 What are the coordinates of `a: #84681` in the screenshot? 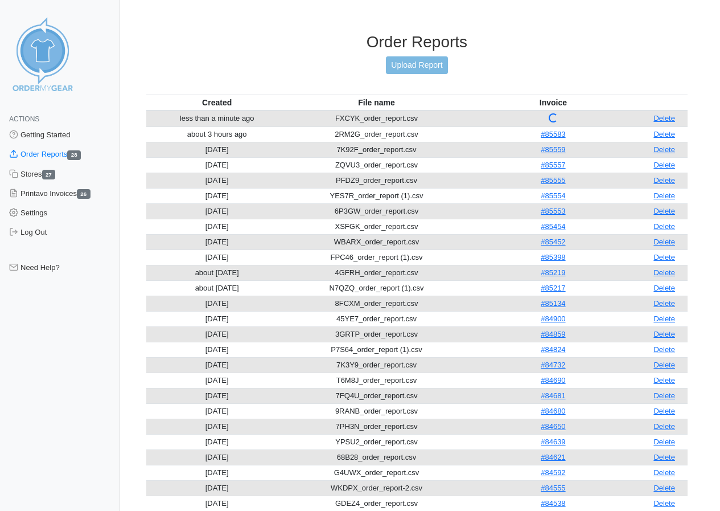 It's located at (553, 395).